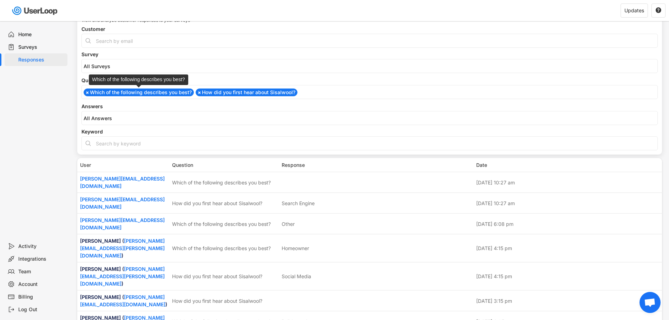  I want to click on div: Search Engine, so click(298, 203).